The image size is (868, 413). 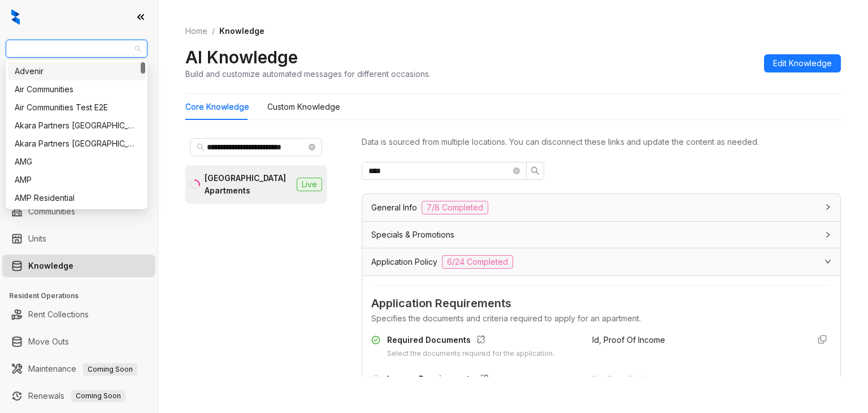 I want to click on img: logo, so click(x=15, y=17).